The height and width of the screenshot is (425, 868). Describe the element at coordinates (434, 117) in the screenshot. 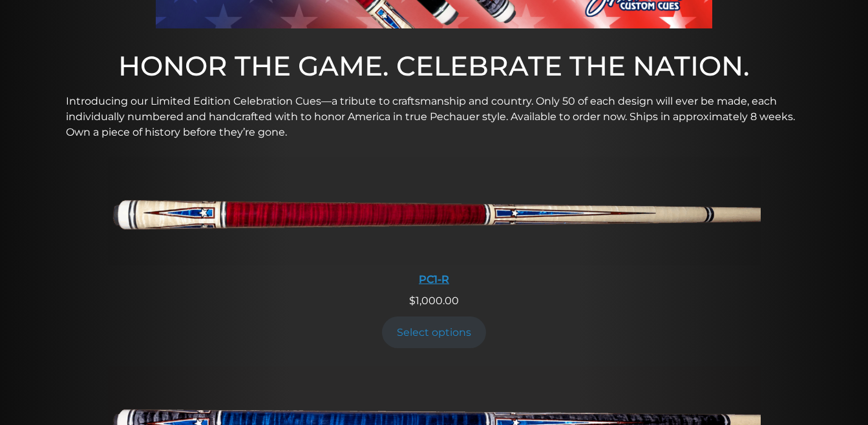

I see `p: Introducing our Limited Edition Celebration Cues—a tribute to craftsmanship and country. Only 50 ...` at that location.